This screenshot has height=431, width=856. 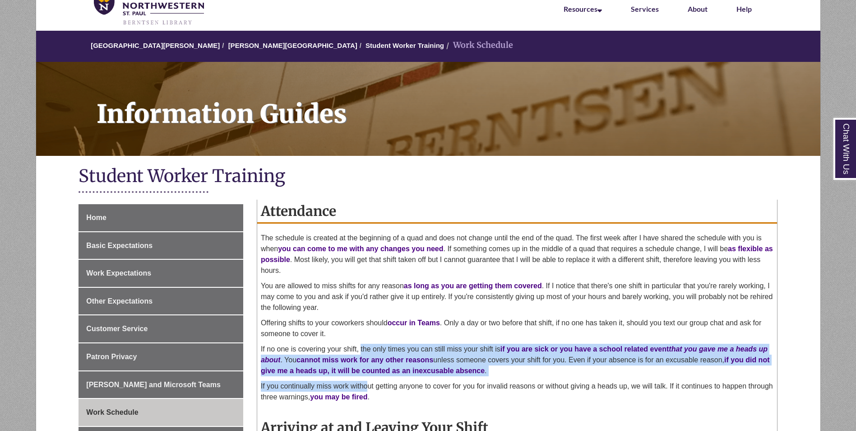 What do you see at coordinates (119, 245) in the screenshot?
I see `span: Basic Expectations` at bounding box center [119, 245].